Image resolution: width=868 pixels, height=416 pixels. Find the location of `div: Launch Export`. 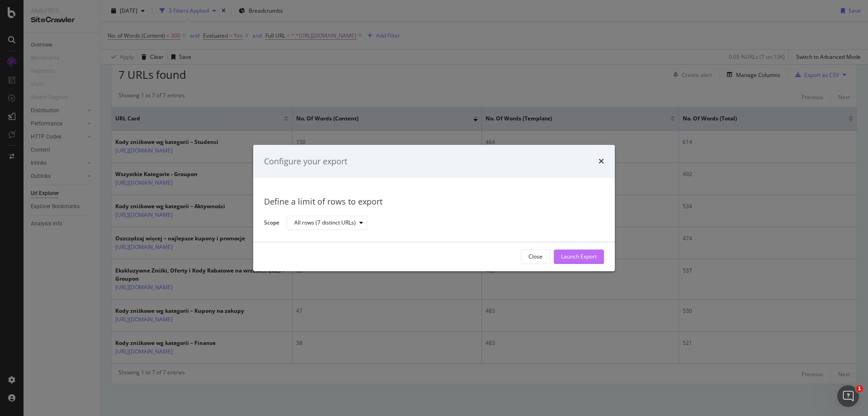

div: Launch Export is located at coordinates (579, 257).